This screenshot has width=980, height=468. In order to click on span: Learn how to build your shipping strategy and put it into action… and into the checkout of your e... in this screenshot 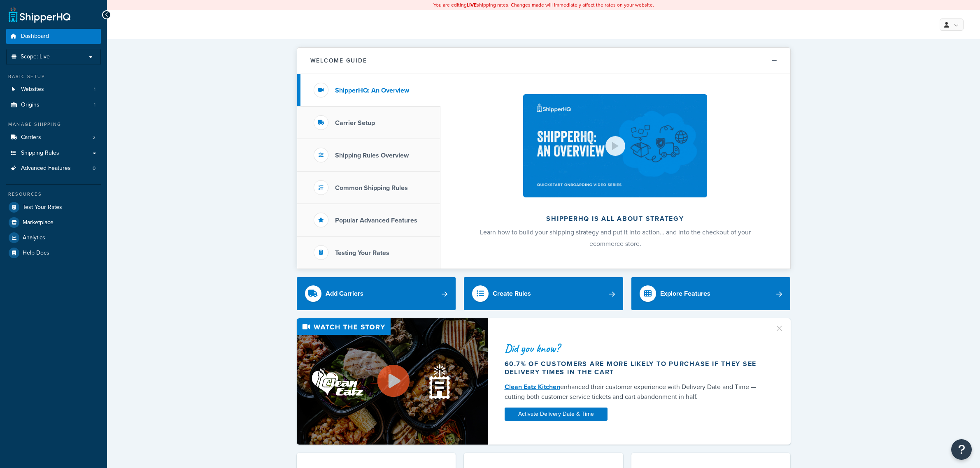, I will do `click(615, 238)`.